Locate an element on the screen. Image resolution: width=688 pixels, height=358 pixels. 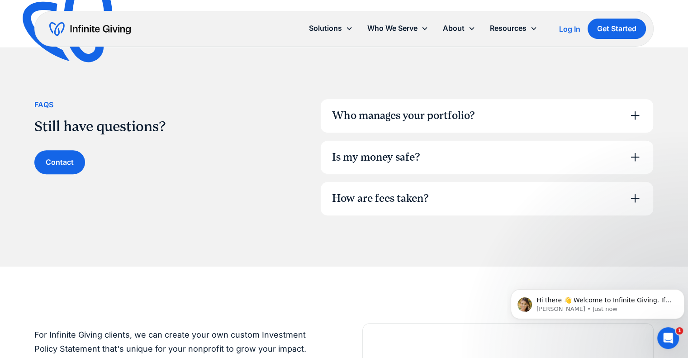
div: How are fees taken? is located at coordinates (380, 199).